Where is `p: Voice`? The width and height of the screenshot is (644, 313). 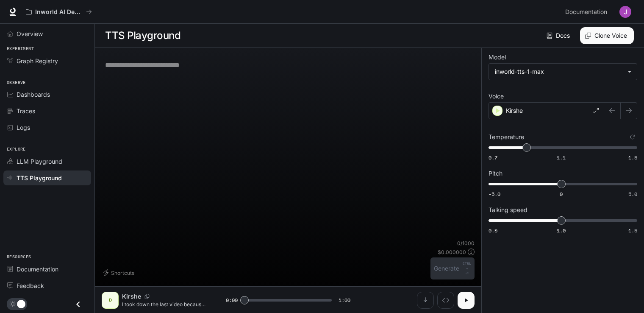
p: Voice is located at coordinates (496, 96).